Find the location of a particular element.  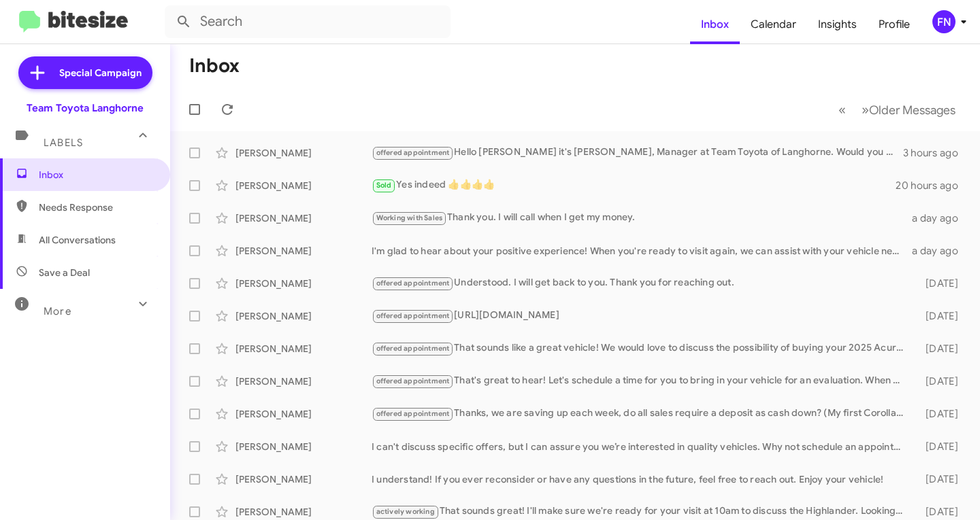

span: All Conversations is located at coordinates (77, 240).